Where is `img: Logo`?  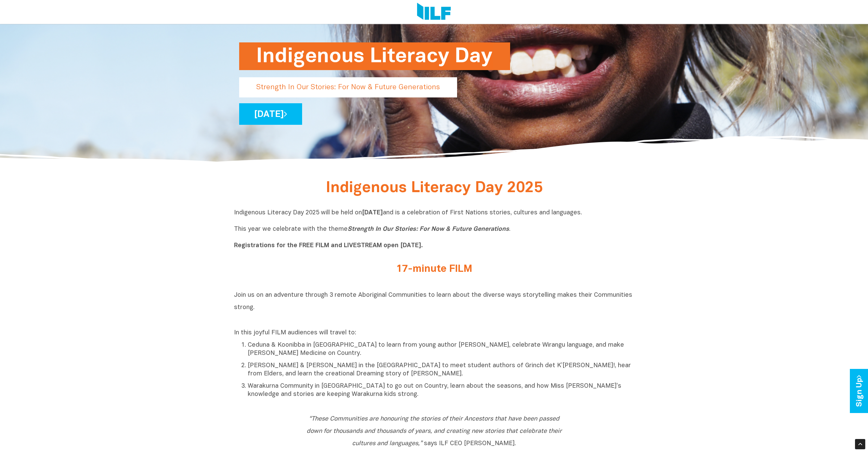
img: Logo is located at coordinates (434, 12).